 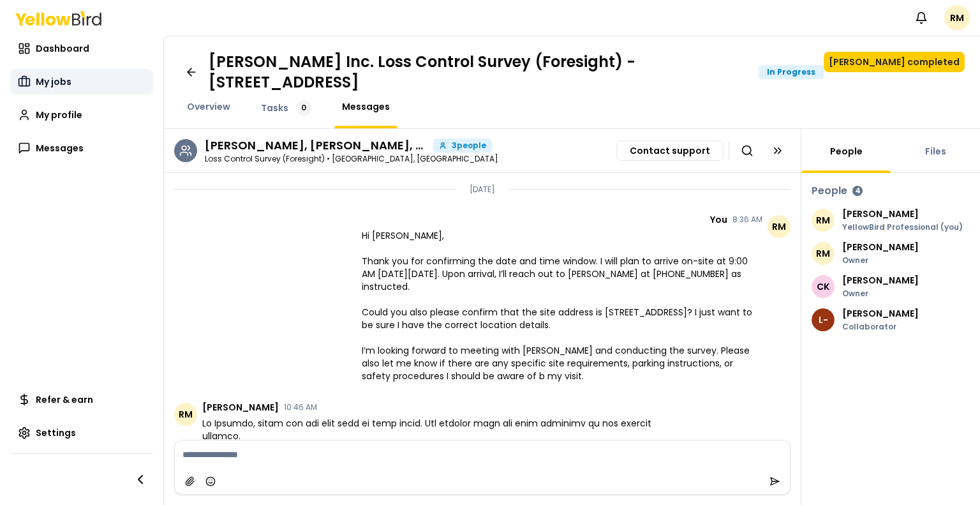 What do you see at coordinates (209, 107) in the screenshot?
I see `a: Overview` at bounding box center [209, 107].